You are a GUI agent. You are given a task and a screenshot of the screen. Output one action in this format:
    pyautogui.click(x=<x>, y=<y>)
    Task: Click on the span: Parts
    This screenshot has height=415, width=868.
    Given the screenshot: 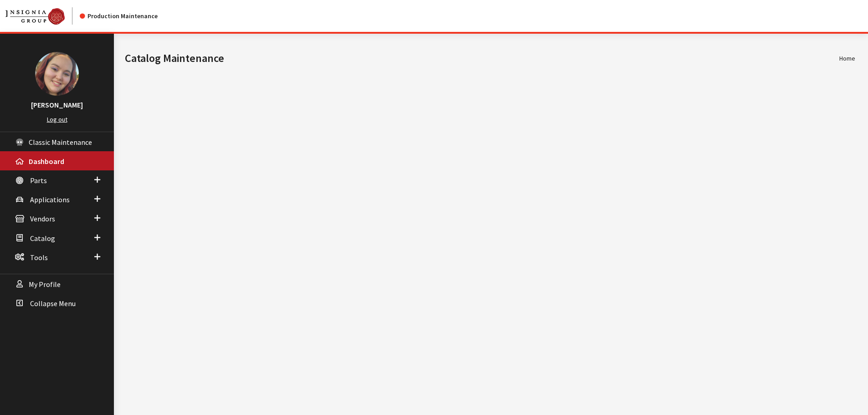 What is the action you would take?
    pyautogui.click(x=38, y=180)
    